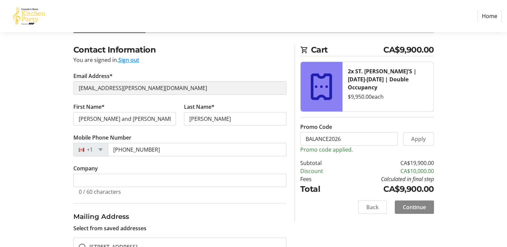 Image resolution: width=507 pixels, height=247 pixels. Describe the element at coordinates (387, 163) in the screenshot. I see `td: CA$19,900.00` at that location.